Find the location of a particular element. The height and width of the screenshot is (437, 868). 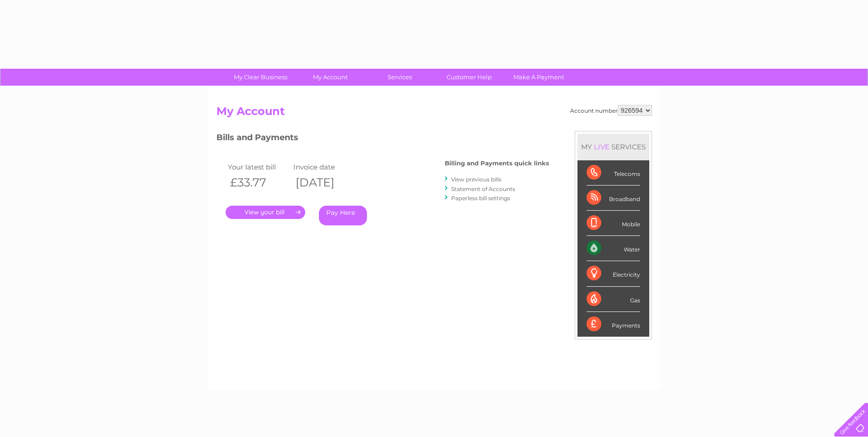

div: Account number is located at coordinates (611, 110).